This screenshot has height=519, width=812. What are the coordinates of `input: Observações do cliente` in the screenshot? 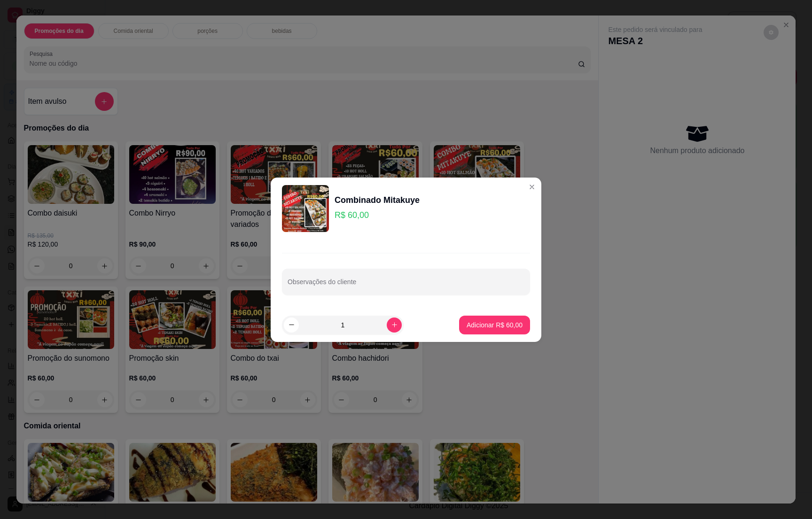 It's located at (406, 285).